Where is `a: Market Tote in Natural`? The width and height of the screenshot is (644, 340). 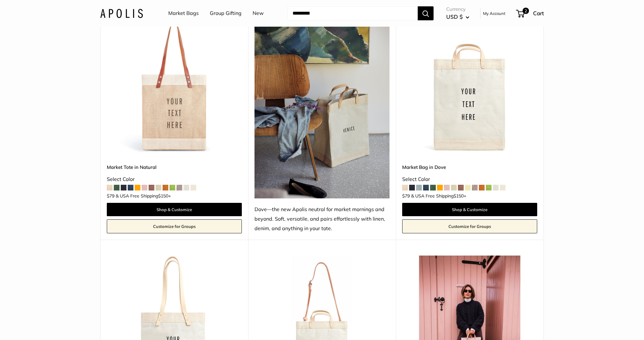
a: Market Tote in Natural is located at coordinates (174, 167).